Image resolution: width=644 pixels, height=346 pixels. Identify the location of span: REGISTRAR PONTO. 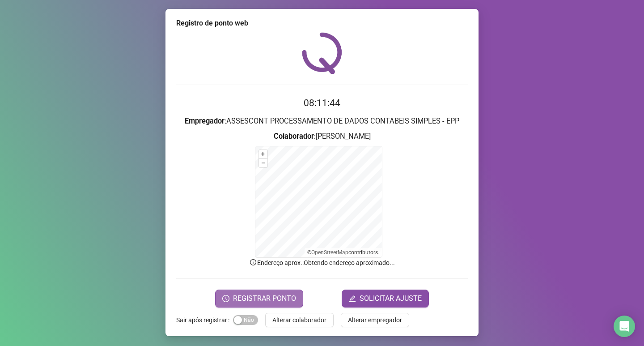
(264, 299).